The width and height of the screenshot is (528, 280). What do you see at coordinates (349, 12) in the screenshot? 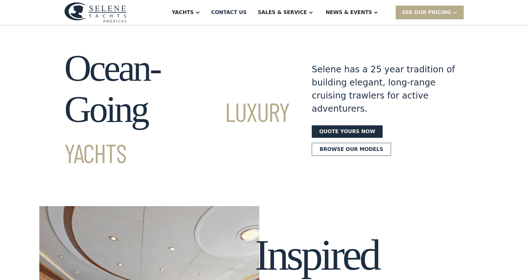
I see `div: News & EVENTS` at bounding box center [349, 12].